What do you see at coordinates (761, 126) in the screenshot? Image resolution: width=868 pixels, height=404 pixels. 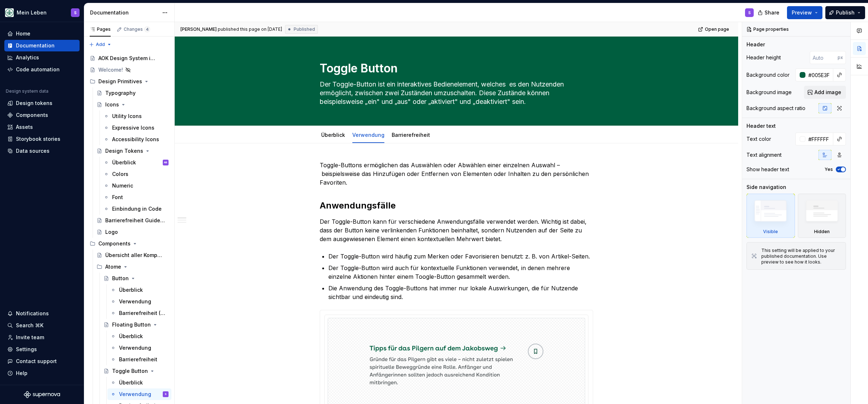 I see `div: Header text` at bounding box center [761, 126].